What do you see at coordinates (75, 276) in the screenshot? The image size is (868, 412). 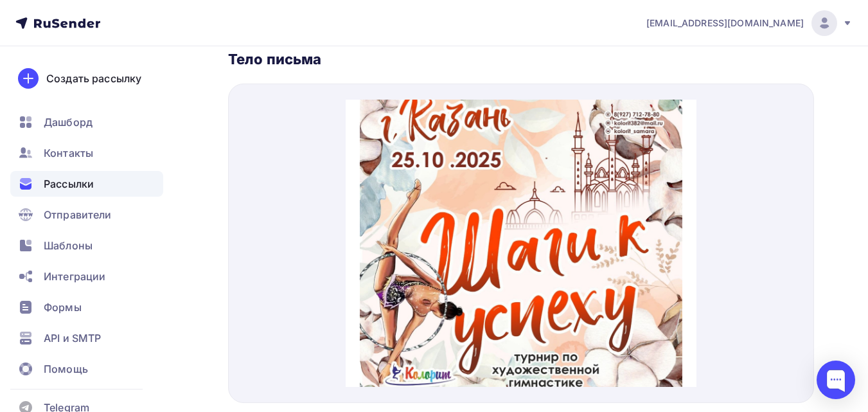 I see `span: Интеграции` at bounding box center [75, 276].